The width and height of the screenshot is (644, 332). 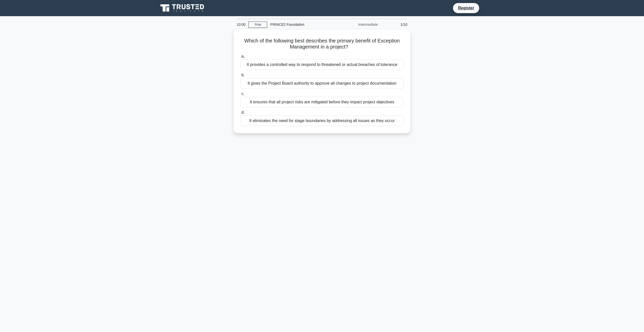 I want to click on h5: Which of the following best describes the primary benefit of Exception Management in a project?, so click(x=322, y=44).